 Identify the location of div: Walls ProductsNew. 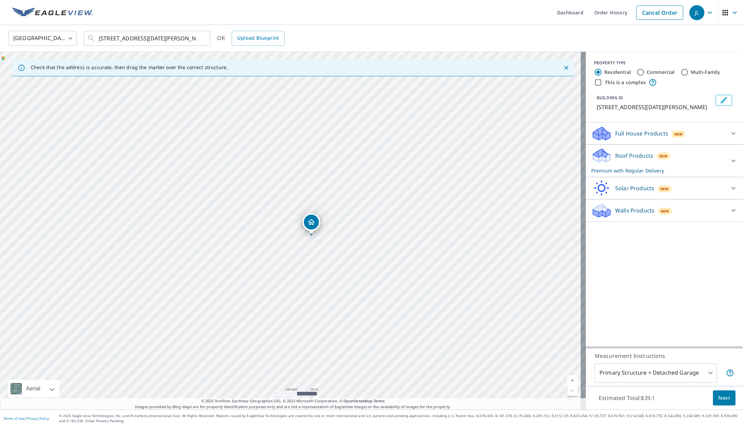
(665, 210).